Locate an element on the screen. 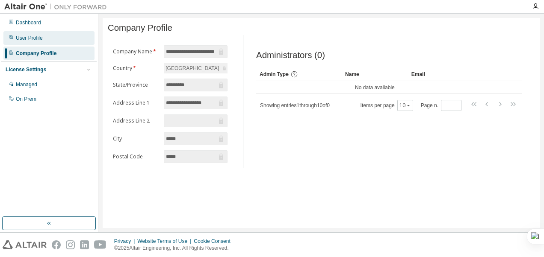  div: User Profile is located at coordinates (29, 38).